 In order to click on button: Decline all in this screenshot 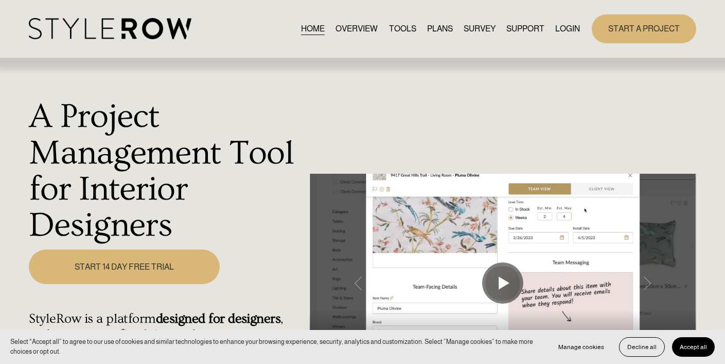, I will do `click(642, 347)`.